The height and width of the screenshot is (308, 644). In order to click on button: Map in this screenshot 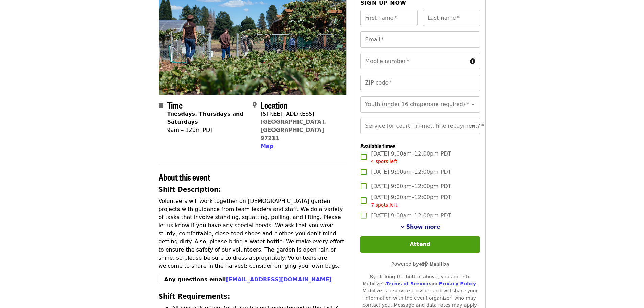, I will do `click(267, 146)`.